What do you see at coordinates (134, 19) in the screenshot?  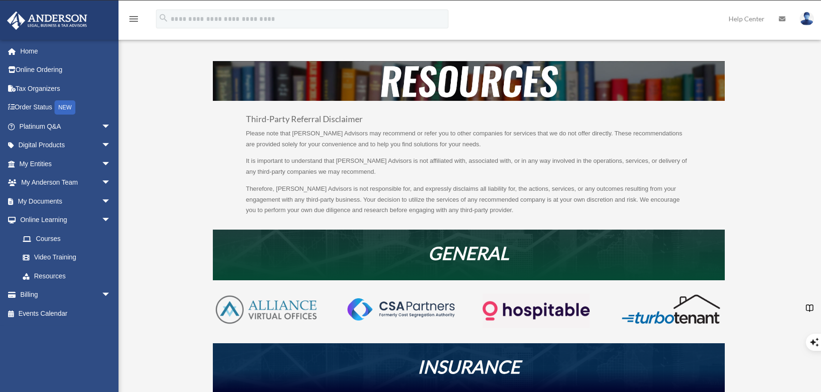 I see `i: menu` at bounding box center [134, 19].